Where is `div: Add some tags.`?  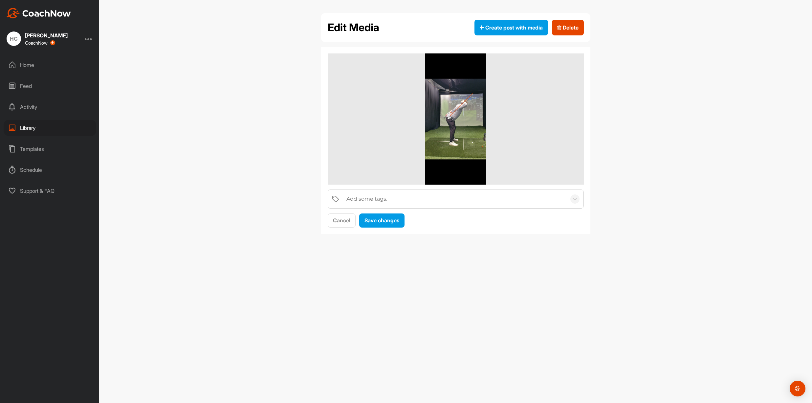
div: Add some tags. is located at coordinates (367, 199).